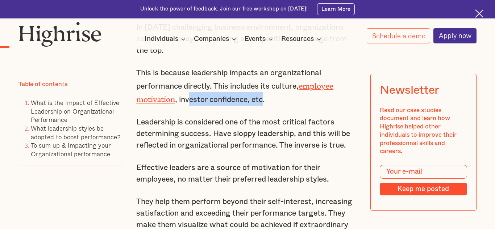 The height and width of the screenshot is (229, 495). I want to click on div: Table of contents, so click(43, 85).